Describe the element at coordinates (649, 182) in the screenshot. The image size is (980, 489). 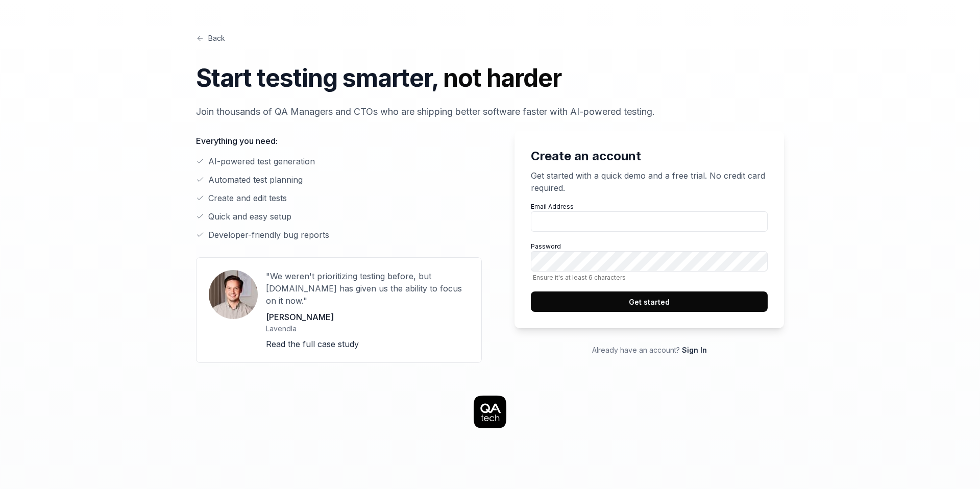
I see `p: Get started with a quick demo and a free trial. No credit card required.` at that location.